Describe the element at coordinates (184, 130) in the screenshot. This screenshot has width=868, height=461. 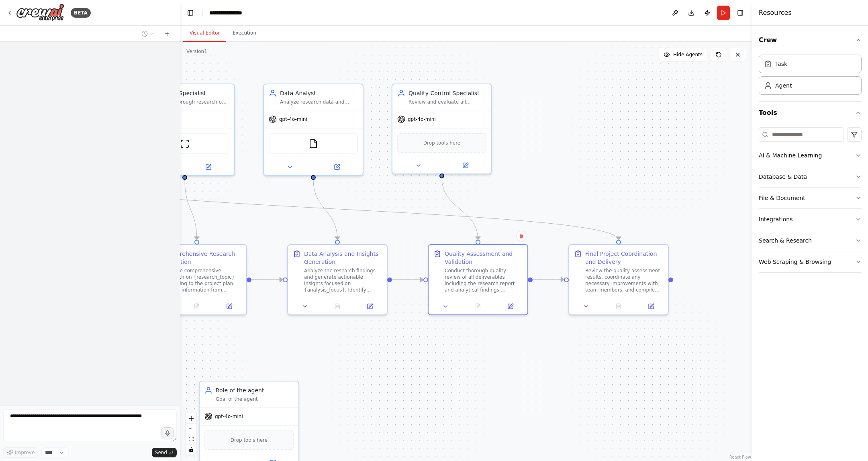
I see `div: Research SpecialistConduct thorough research on {research_topic}, gather comprehensive informatio...` at that location.